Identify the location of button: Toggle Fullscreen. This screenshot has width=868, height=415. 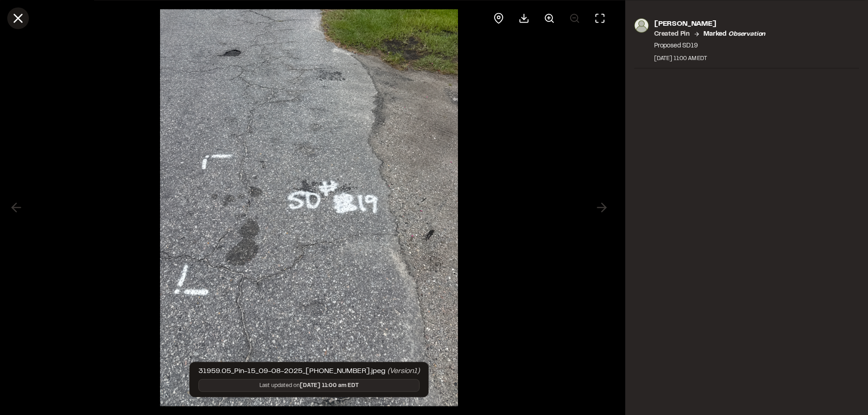
(600, 18).